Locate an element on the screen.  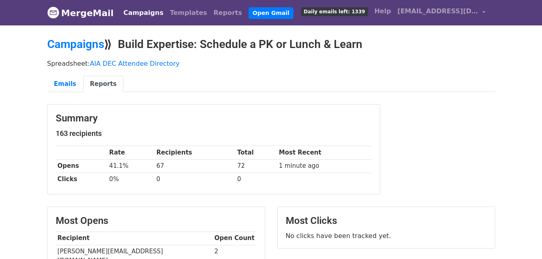
td: 0% is located at coordinates (131, 179).